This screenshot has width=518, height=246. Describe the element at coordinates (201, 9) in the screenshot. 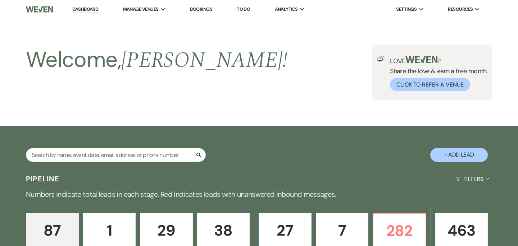

I see `a: Bookings` at that location.